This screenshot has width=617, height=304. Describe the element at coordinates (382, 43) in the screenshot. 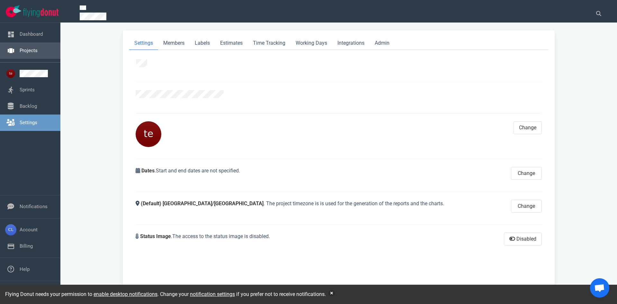

I see `a: Admin` at that location.